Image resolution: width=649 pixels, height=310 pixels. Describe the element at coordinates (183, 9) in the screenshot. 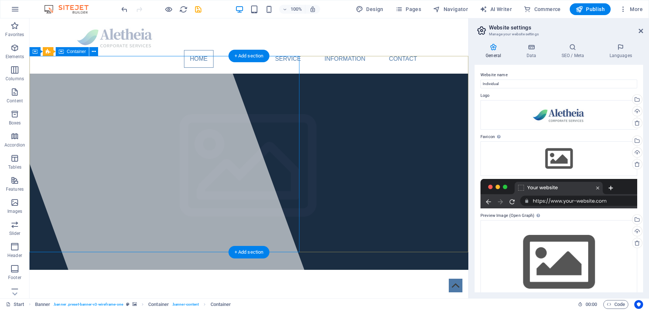

I see `button: reload` at that location.